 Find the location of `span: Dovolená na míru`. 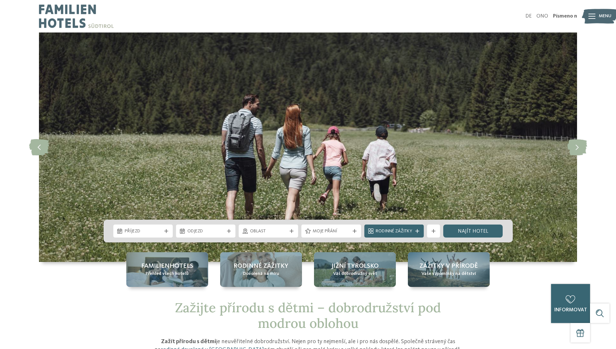

span: Dovolená na míru is located at coordinates (261, 274).